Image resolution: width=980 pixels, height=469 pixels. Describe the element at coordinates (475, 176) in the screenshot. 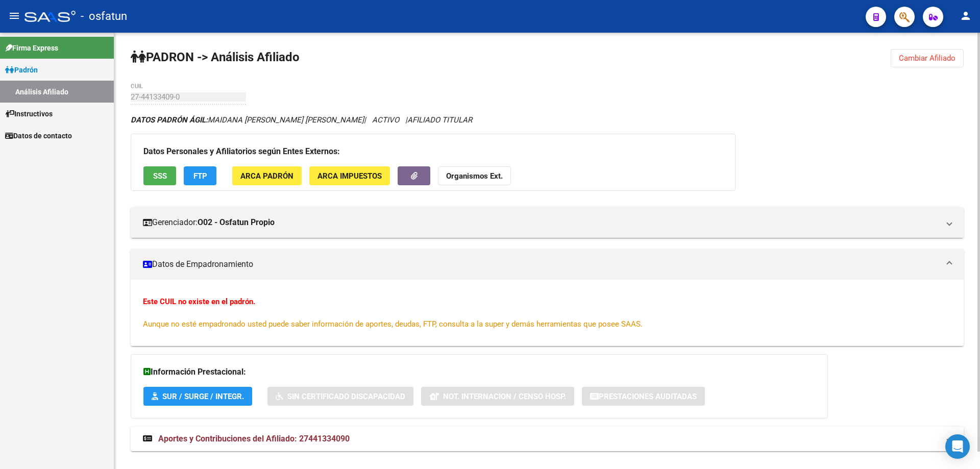

I see `button: Organismos Ext.` at that location.